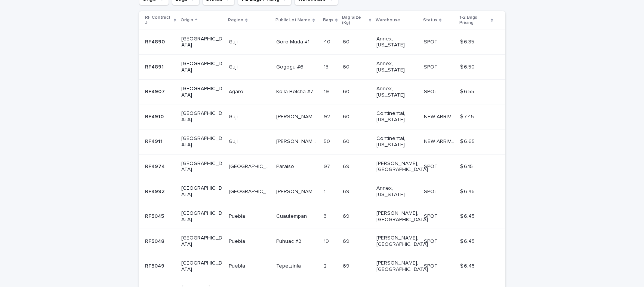 This screenshot has height=287, width=644. I want to click on p: Cuautempan, so click(292, 215).